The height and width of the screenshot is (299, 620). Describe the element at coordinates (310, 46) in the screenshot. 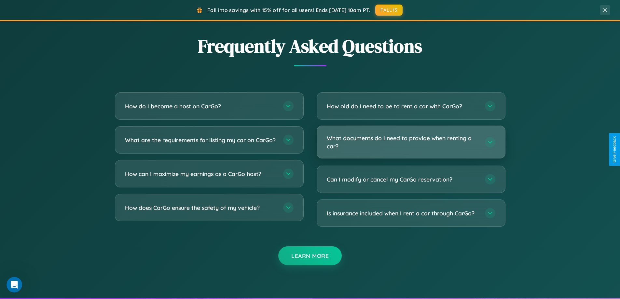

I see `h2: Frequently Asked Questions` at that location.